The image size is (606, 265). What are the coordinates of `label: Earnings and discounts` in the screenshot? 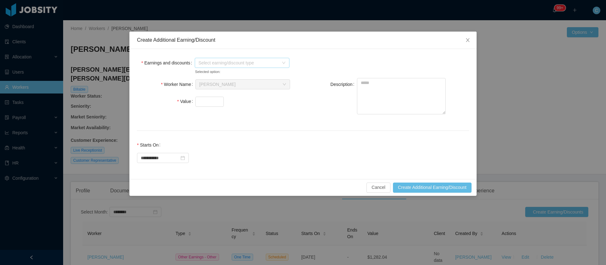 It's located at (168, 63).